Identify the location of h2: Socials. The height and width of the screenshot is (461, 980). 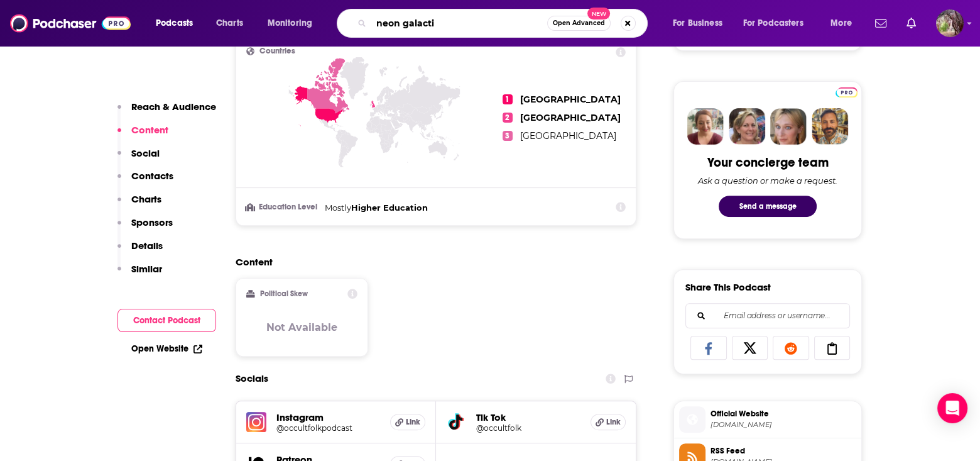
(252, 379).